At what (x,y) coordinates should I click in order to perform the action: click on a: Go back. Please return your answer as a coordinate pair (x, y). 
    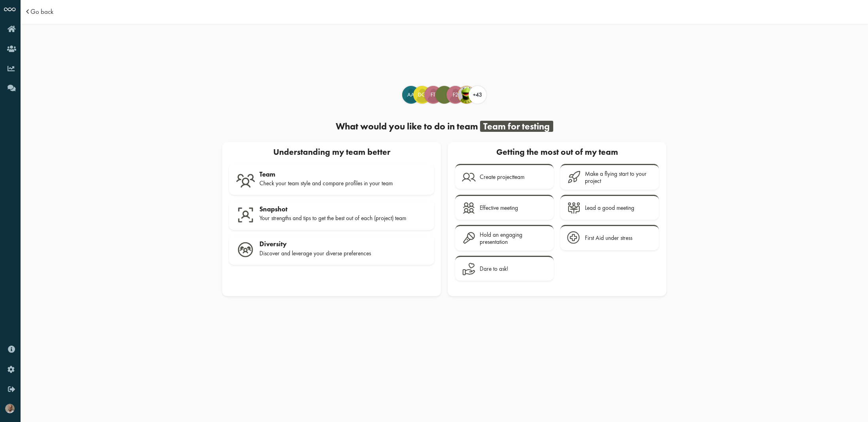
    Looking at the image, I should click on (42, 11).